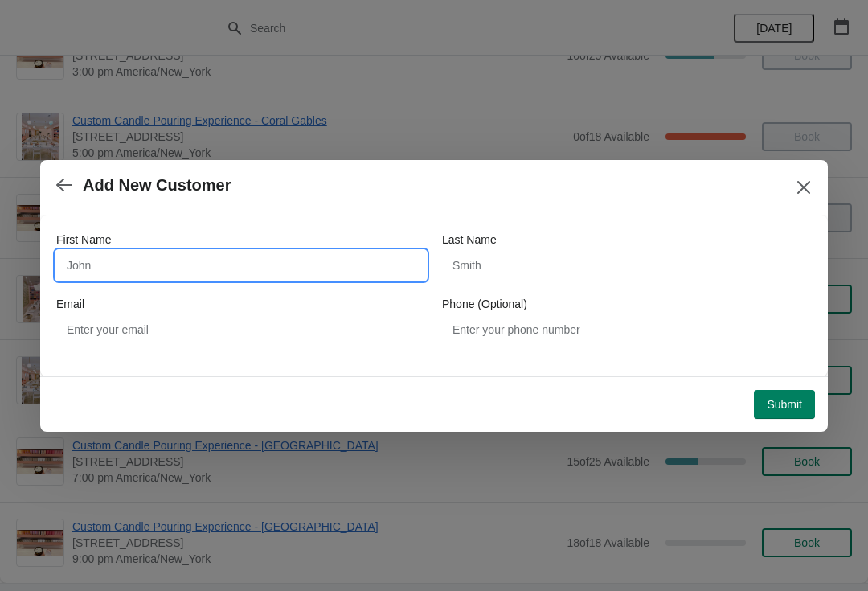 The width and height of the screenshot is (868, 591). Describe the element at coordinates (627, 265) in the screenshot. I see `input: Smith` at that location.